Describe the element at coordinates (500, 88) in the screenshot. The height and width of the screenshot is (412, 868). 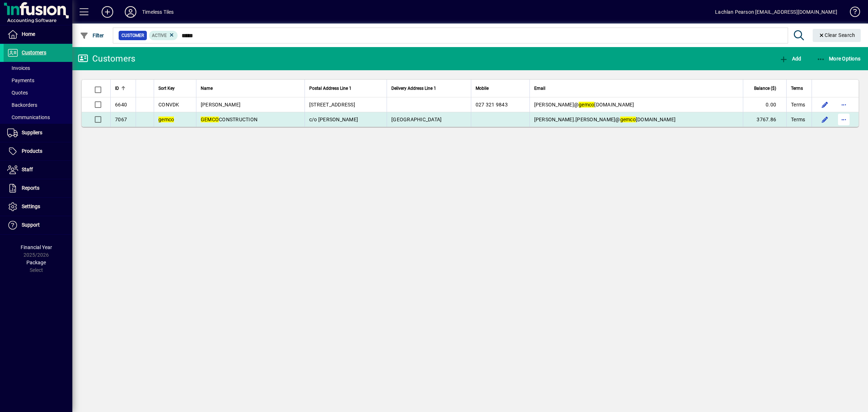
I see `div: Mobile` at that location.